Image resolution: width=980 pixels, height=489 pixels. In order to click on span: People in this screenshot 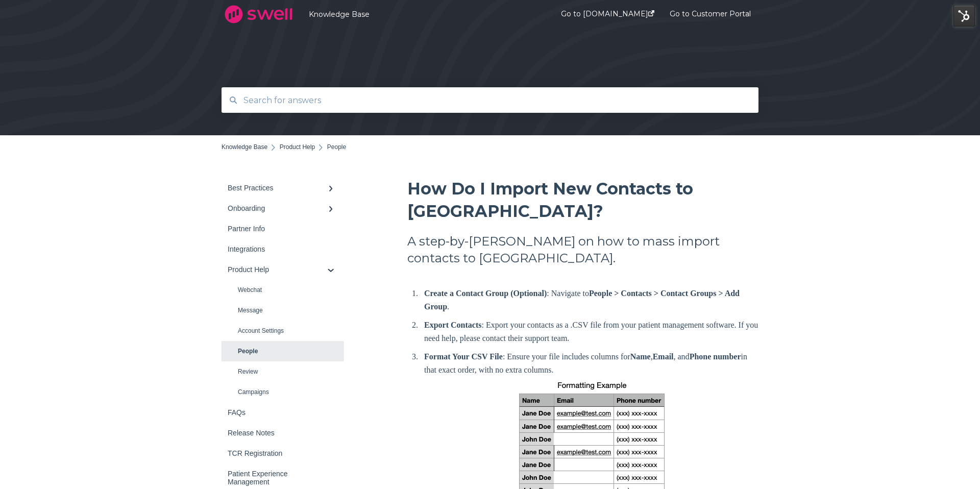, I will do `click(337, 147)`.